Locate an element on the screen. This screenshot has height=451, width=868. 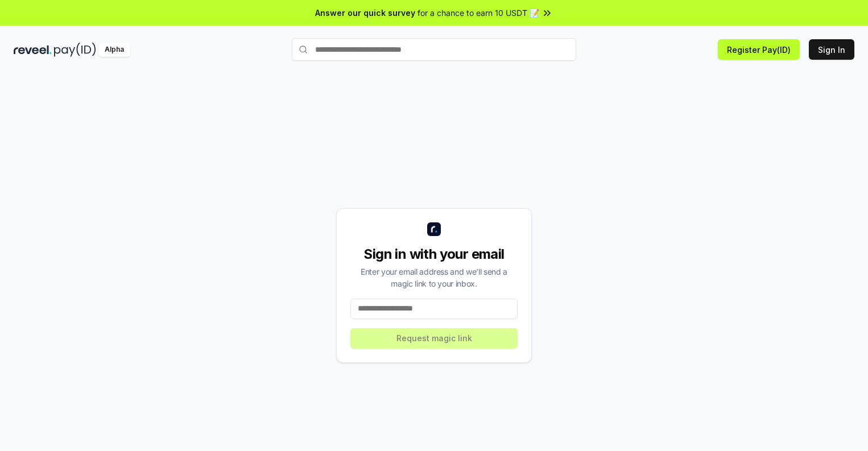
button: Sign In is located at coordinates (832, 49).